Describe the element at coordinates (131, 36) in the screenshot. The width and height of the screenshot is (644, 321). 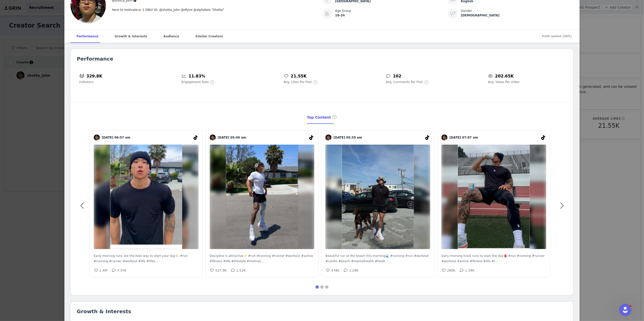
I see `div: Growth & Interests` at that location.